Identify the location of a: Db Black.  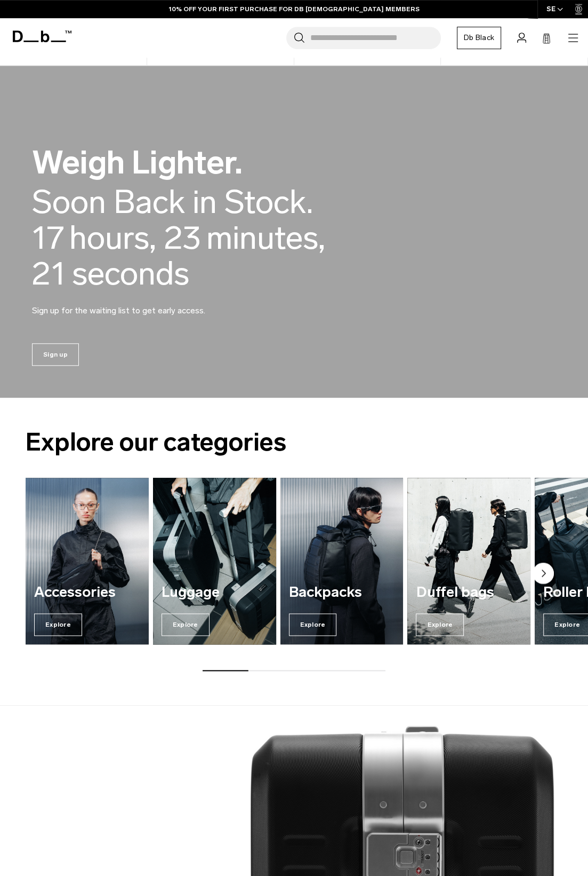
(479, 38).